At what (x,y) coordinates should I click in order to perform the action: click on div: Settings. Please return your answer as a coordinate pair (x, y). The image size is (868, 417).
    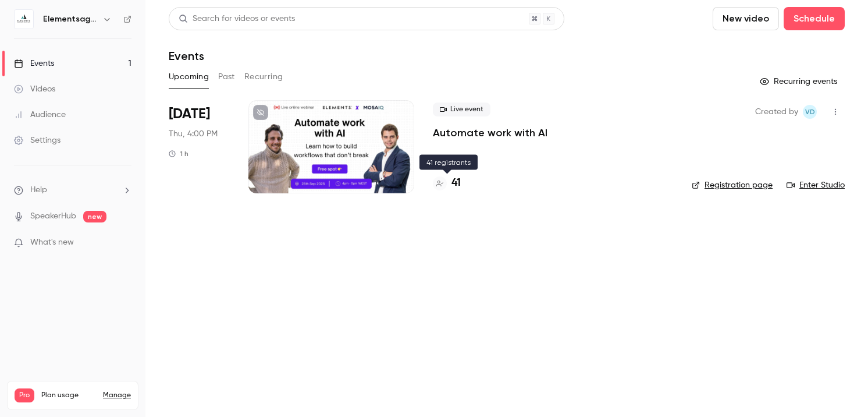
    Looking at the image, I should click on (37, 141).